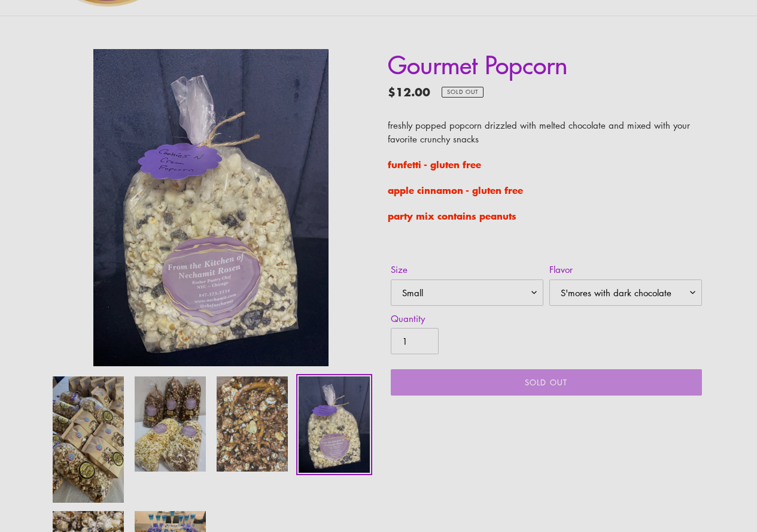 This screenshot has height=532, width=757. I want to click on label: Size, so click(467, 270).